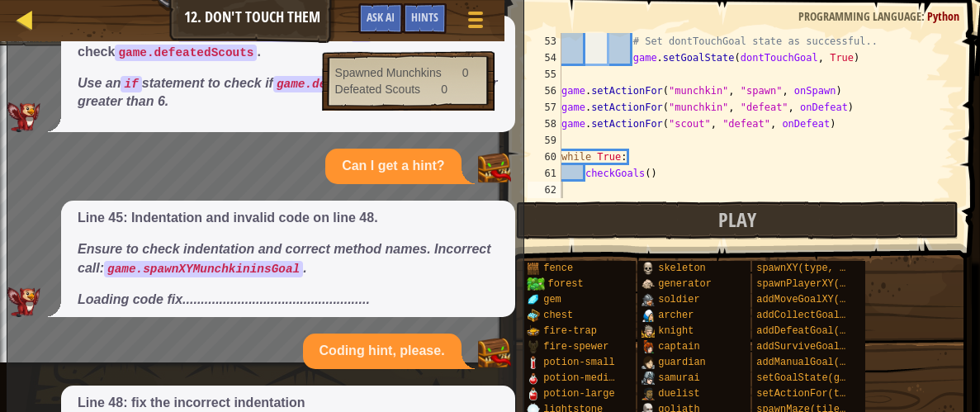  Describe the element at coordinates (544, 190) in the screenshot. I see `div: 62` at that location.